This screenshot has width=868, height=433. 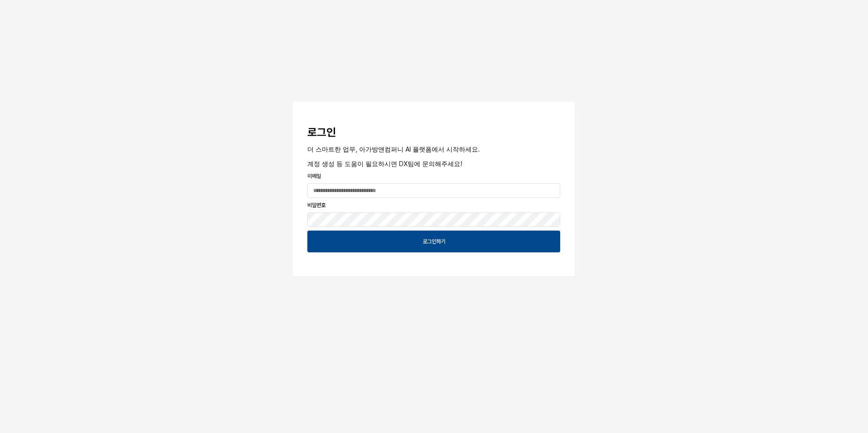 What do you see at coordinates (434, 242) in the screenshot?
I see `button: 로그인하기` at bounding box center [434, 242].